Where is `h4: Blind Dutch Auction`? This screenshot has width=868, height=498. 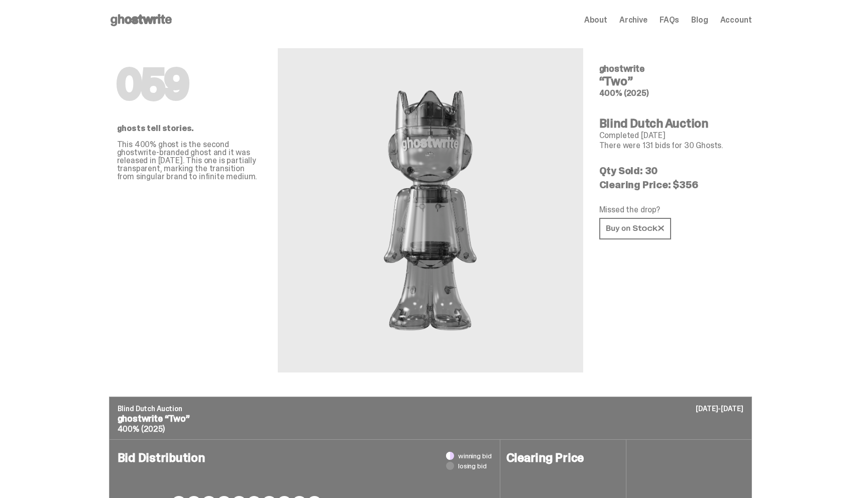 h4: Blind Dutch Auction is located at coordinates (671, 124).